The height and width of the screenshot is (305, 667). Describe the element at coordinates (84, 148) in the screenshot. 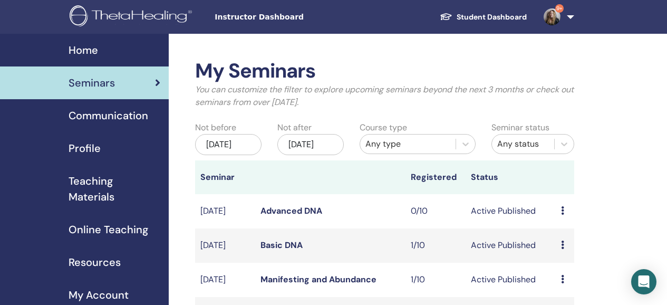

I see `span: Profile` at that location.